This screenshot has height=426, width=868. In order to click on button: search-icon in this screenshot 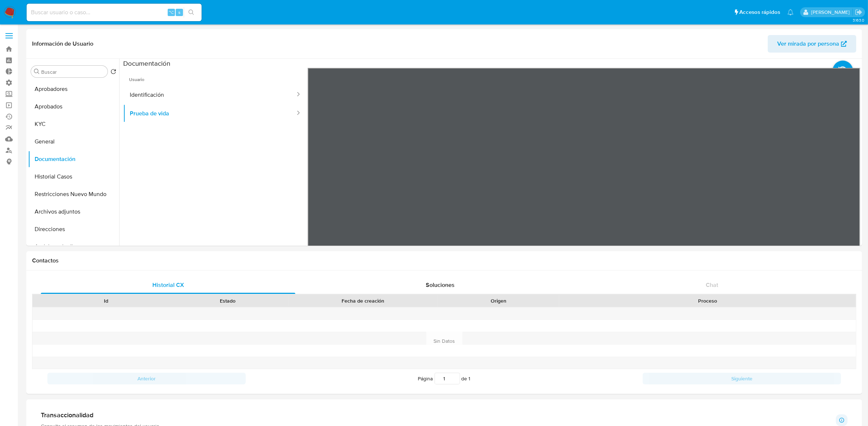, I will do `click(191, 12)`.